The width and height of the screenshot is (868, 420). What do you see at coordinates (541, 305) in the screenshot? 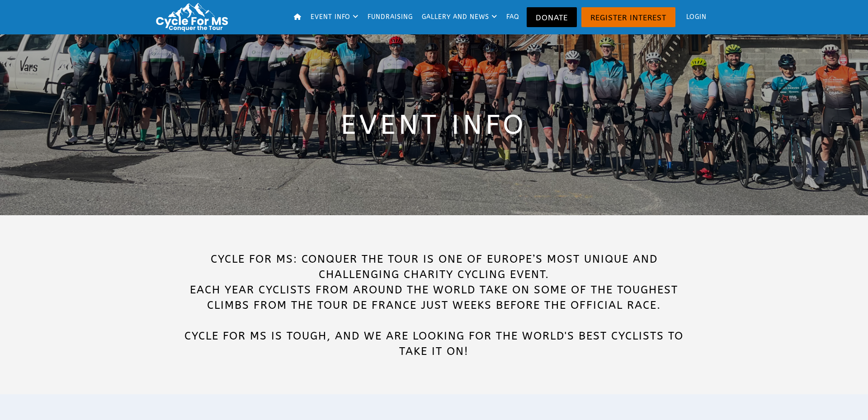
I see `span: JUST WEEKS BEFORE THE OFFICIAL RACE.` at bounding box center [541, 305].